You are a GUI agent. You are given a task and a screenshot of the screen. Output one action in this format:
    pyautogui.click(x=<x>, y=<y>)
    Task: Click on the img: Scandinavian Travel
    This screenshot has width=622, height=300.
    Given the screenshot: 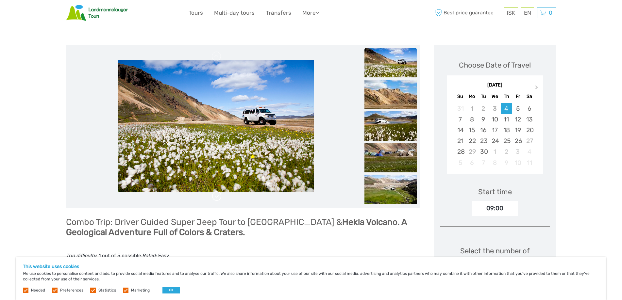 What is the action you would take?
    pyautogui.click(x=97, y=13)
    